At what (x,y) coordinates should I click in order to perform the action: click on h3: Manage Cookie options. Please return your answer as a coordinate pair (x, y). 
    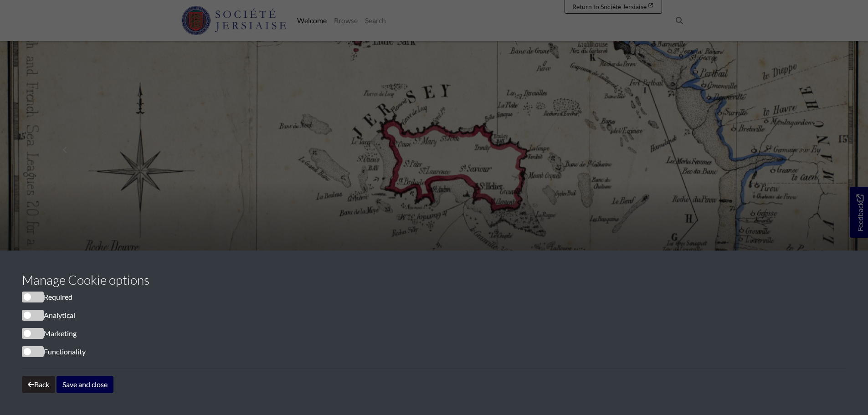
    Looking at the image, I should click on (434, 280).